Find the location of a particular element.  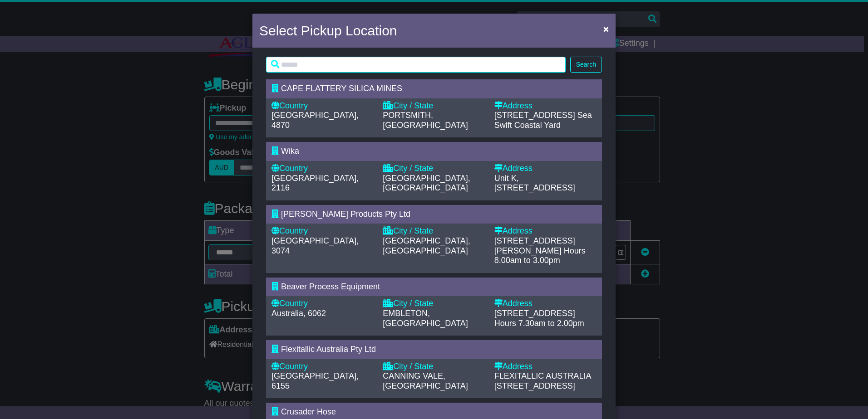

span: Wika is located at coordinates (290, 151).